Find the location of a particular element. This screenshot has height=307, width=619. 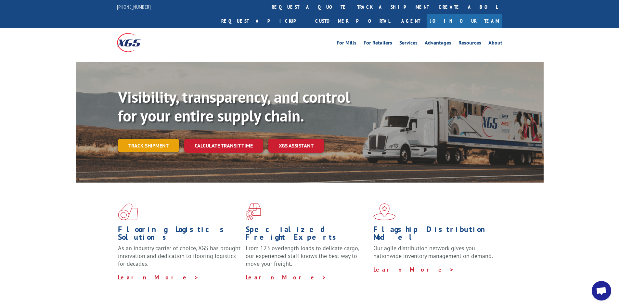

a: For Mills is located at coordinates (346, 44).